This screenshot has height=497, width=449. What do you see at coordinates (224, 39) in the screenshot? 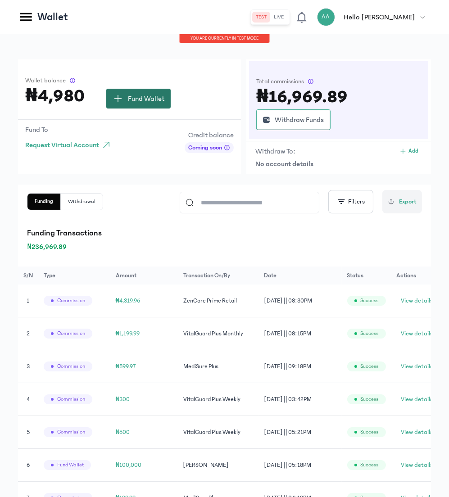
I see `div: You are currently in TEST MODE` at bounding box center [224, 39].